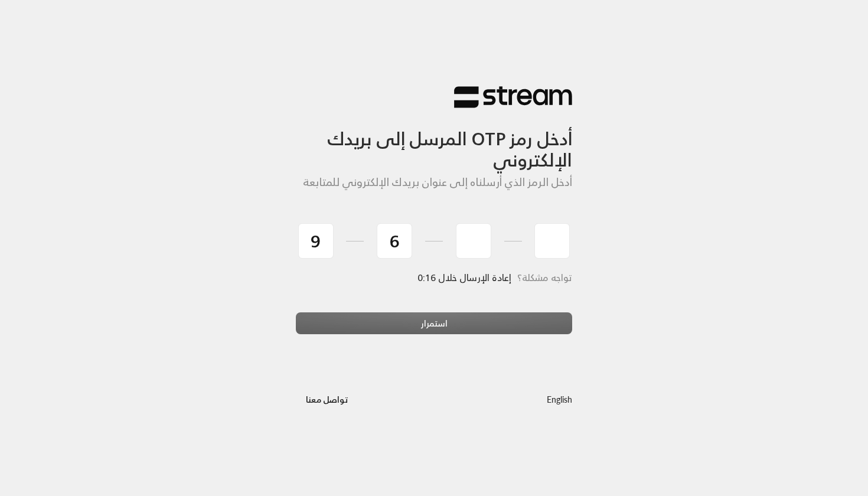 The height and width of the screenshot is (496, 868). I want to click on button: تواصل معنا, so click(326, 399).